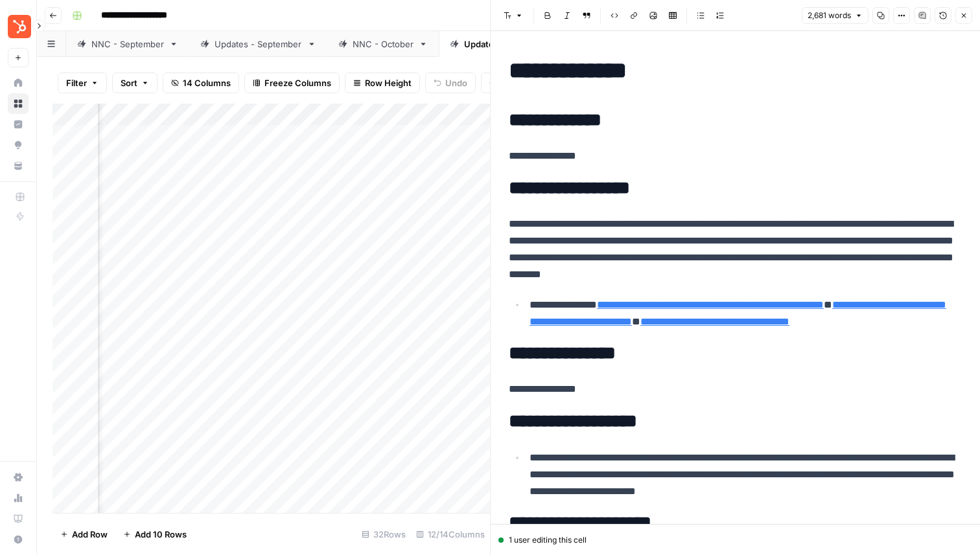 The width and height of the screenshot is (980, 555). Describe the element at coordinates (128, 44) in the screenshot. I see `a: NNC - September` at that location.